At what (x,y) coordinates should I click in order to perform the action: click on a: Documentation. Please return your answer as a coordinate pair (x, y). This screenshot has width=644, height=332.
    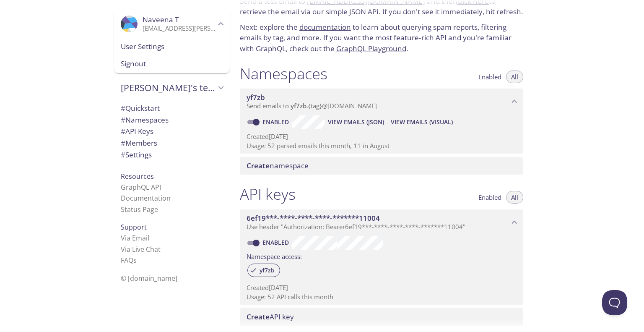
    Looking at the image, I should click on (146, 198).